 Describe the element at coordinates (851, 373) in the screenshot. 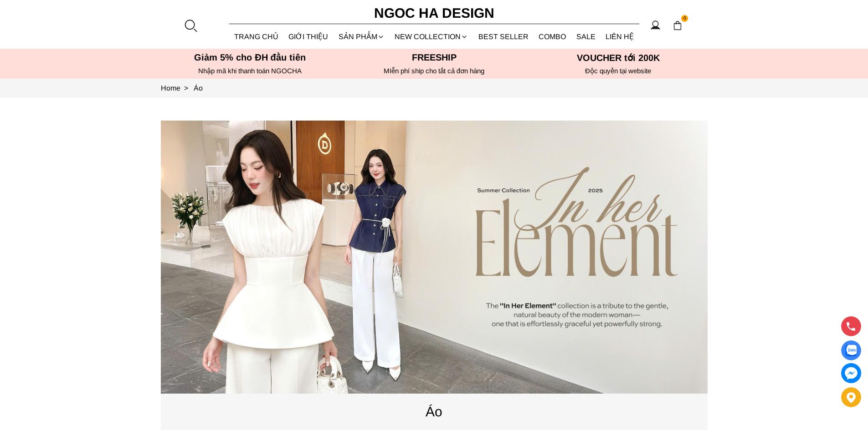

I see `a: messenger` at that location.